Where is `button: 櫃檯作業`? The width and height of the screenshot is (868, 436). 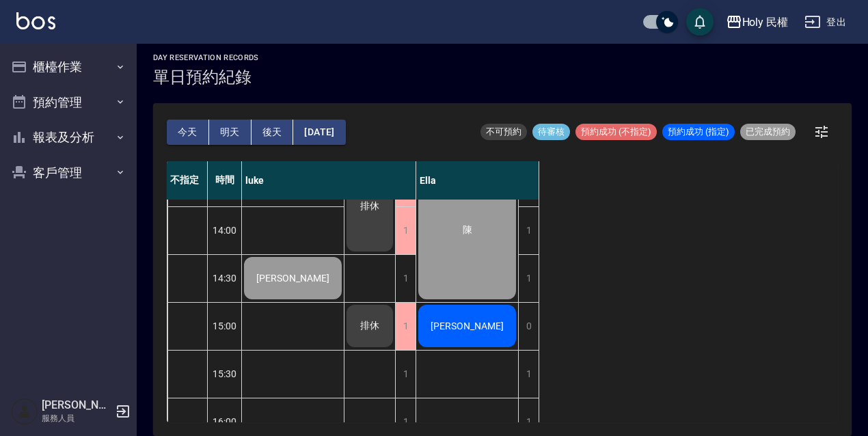 button: 櫃檯作業 is located at coordinates (68, 67).